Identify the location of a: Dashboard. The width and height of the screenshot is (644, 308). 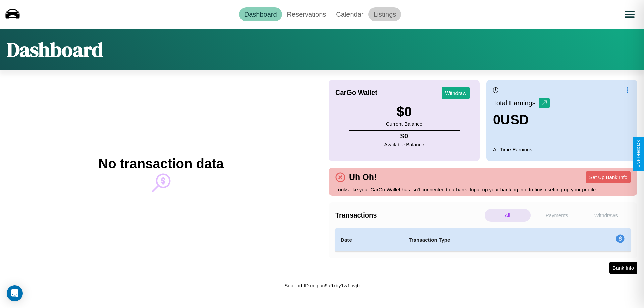
(261, 15).